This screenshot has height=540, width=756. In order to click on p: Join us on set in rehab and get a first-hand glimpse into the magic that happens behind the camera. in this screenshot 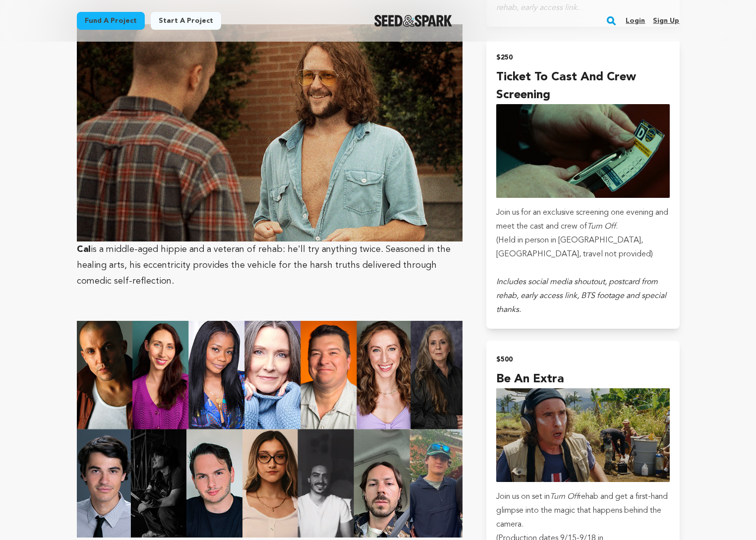, I will do `click(582, 511)`.